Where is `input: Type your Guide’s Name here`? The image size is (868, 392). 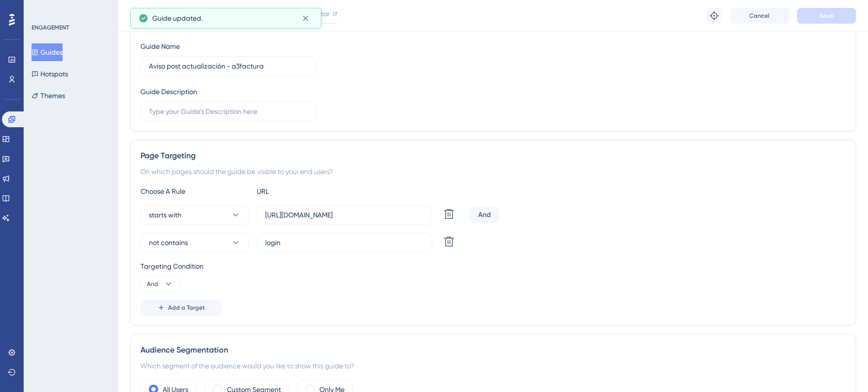 input: Type your Guide’s Name here is located at coordinates (229, 66).